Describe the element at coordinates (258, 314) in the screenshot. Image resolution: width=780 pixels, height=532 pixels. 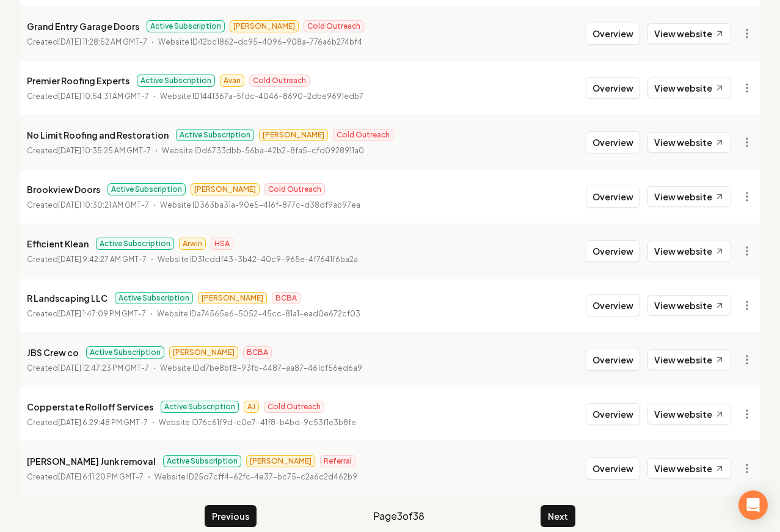
I see `p: Website ID a74565e6-5052-45cc-81a1-ead0e672cf03` at that location.